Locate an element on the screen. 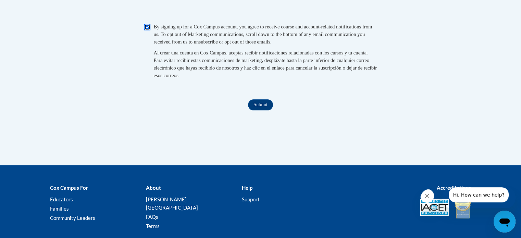 This screenshot has height=238, width=521. img: Accredited IACET® Provider is located at coordinates (434, 207).